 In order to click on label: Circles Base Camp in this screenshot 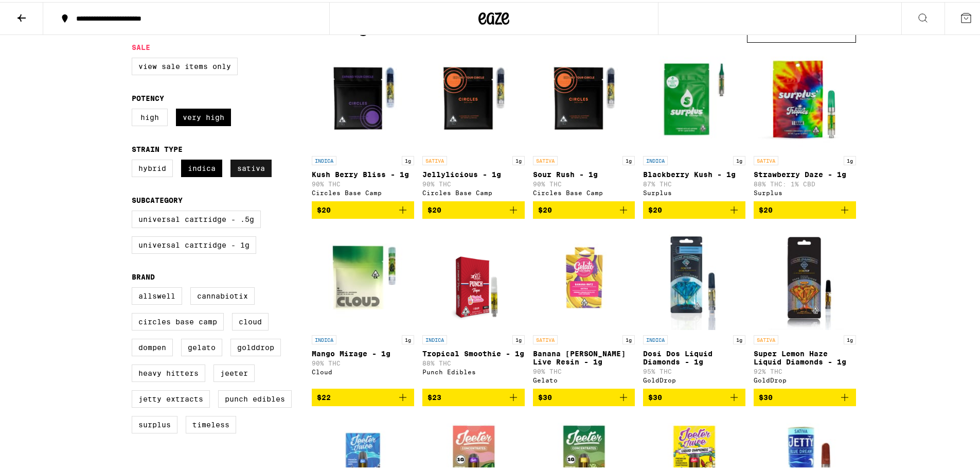, I will do `click(177, 320)`.